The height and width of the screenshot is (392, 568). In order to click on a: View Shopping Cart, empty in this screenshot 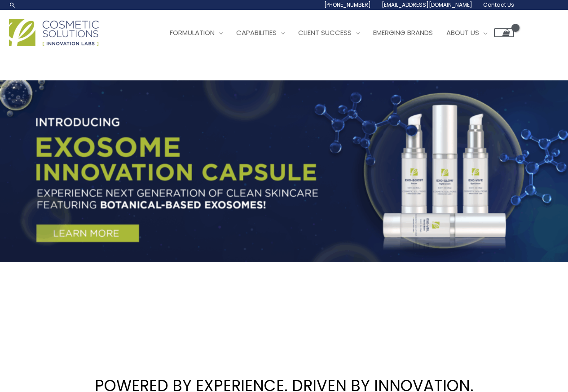, I will do `click(504, 32)`.